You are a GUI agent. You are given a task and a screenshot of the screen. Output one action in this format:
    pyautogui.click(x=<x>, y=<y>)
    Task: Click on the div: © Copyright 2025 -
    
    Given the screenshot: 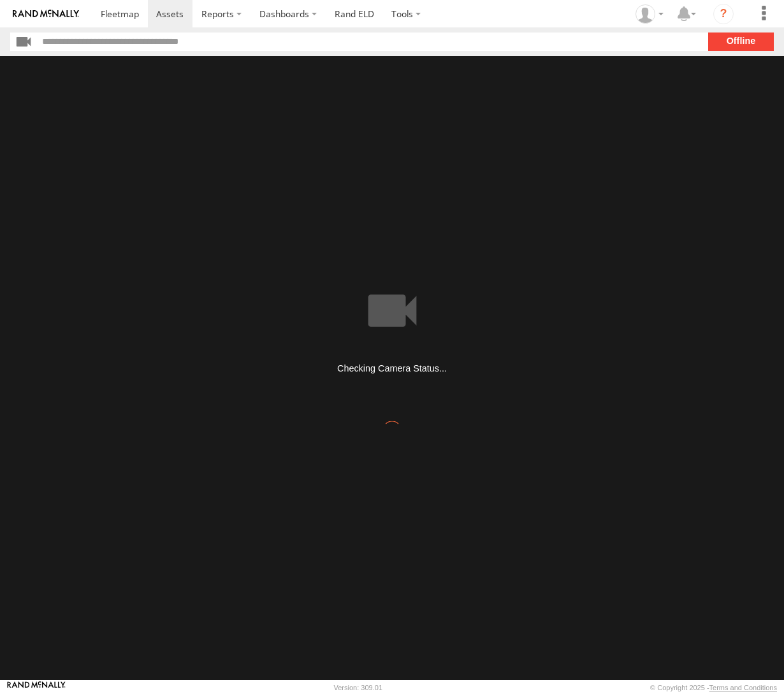 What is the action you would take?
    pyautogui.click(x=713, y=688)
    